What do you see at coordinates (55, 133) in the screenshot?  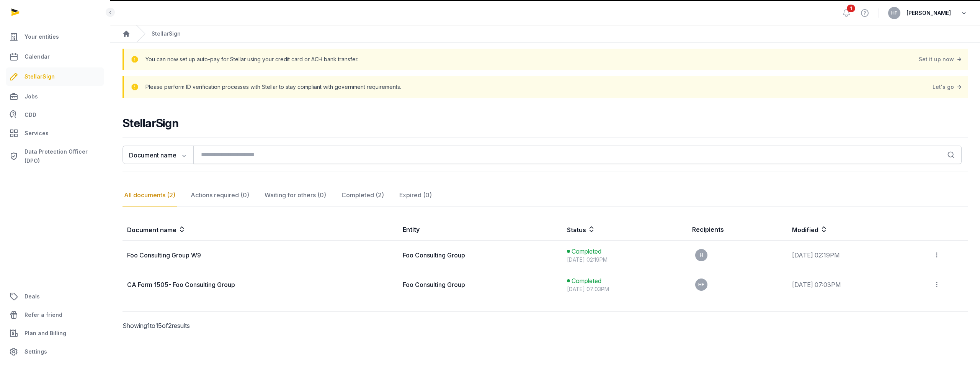 I see `a: Services` at bounding box center [55, 133].